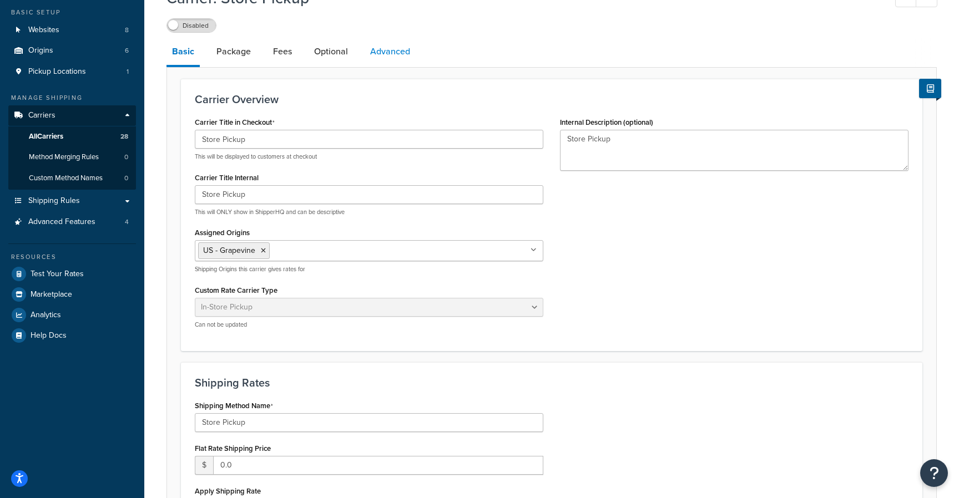 Image resolution: width=959 pixels, height=498 pixels. I want to click on span: Advanced Features, so click(62, 222).